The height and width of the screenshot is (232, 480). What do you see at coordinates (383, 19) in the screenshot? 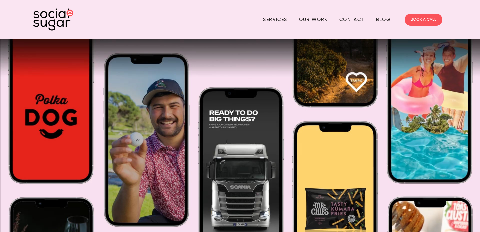
I see `a: Blog` at bounding box center [383, 19].